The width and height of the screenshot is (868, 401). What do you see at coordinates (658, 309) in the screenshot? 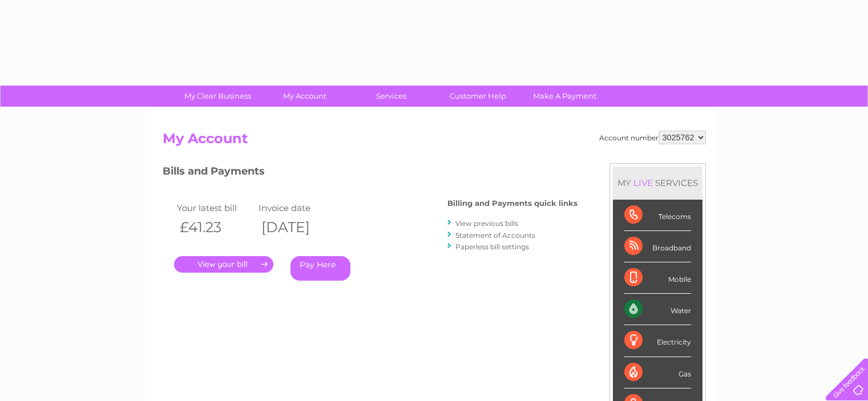
I see `div: Water` at bounding box center [658, 309].